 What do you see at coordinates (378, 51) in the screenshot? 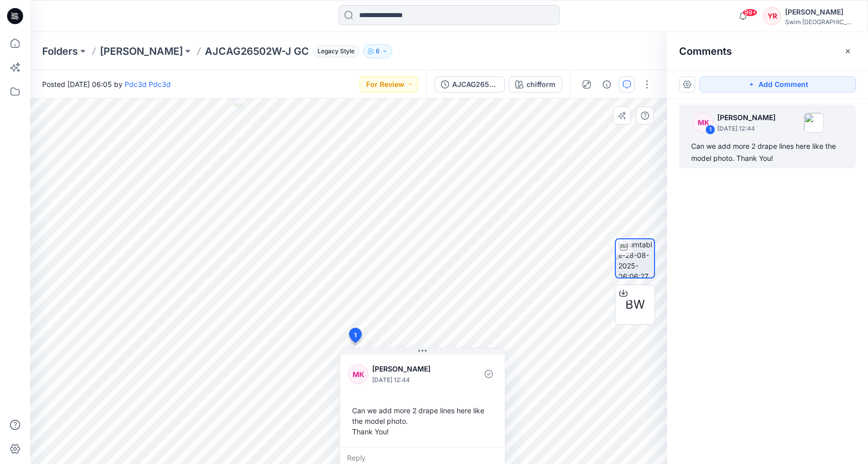
I see `button: 6` at bounding box center [378, 51].